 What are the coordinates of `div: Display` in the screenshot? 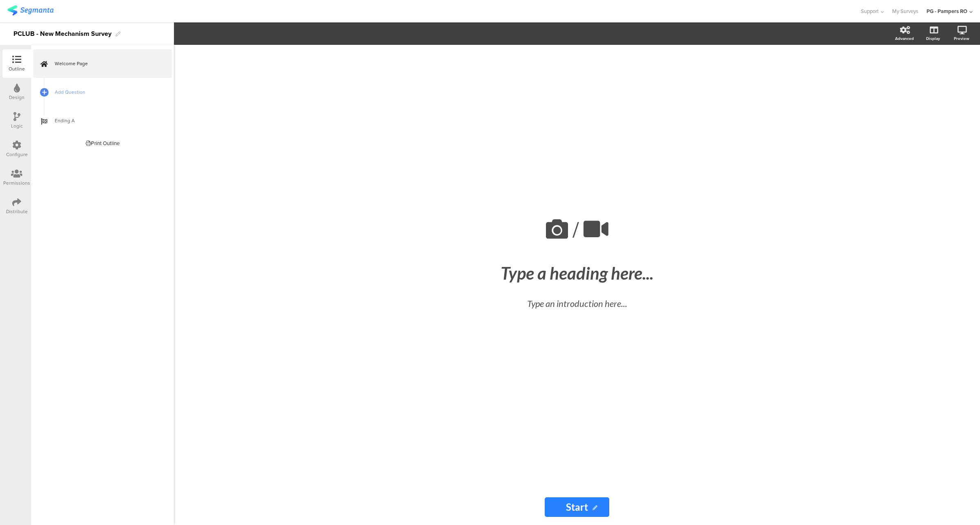 It's located at (933, 38).